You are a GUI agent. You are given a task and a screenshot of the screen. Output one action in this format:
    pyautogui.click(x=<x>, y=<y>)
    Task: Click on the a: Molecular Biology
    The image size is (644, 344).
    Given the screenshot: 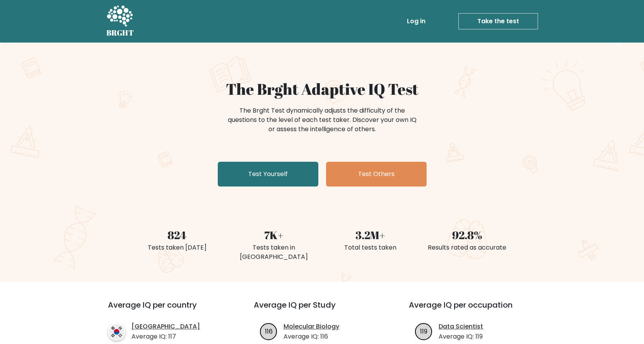 What is the action you would take?
    pyautogui.click(x=311, y=327)
    